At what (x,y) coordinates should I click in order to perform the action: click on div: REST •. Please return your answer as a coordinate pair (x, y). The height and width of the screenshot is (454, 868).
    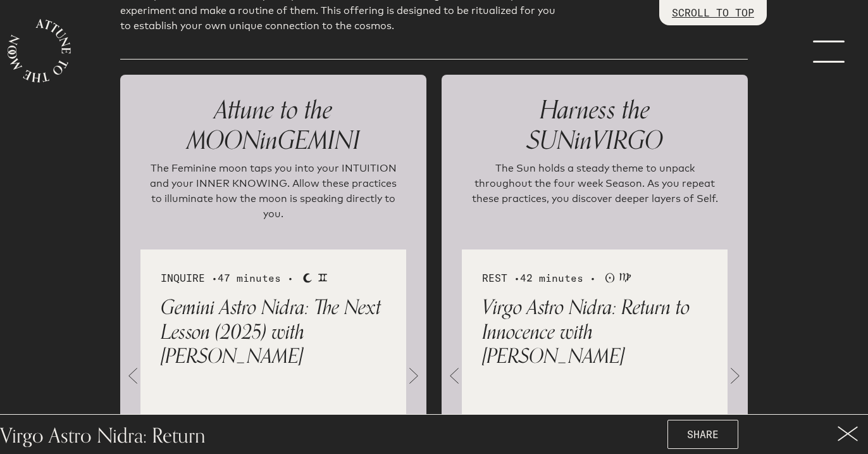
    Looking at the image, I should click on (595, 277).